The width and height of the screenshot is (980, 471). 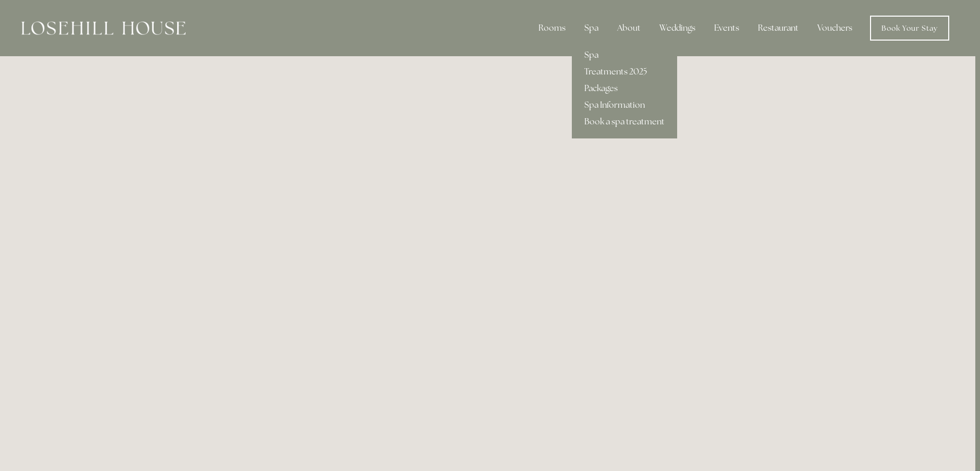 What do you see at coordinates (625, 72) in the screenshot?
I see `a: Treatments 2025` at bounding box center [625, 72].